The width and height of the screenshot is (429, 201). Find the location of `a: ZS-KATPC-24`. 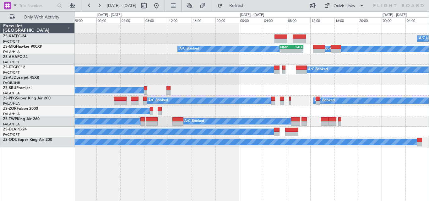

a: ZS-KATPC-24 is located at coordinates (15, 36).